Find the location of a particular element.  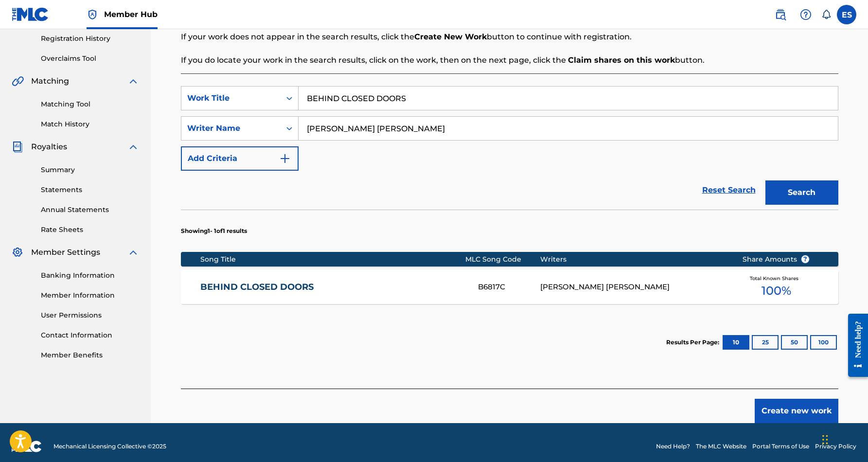

div: User Menu is located at coordinates (847, 14).